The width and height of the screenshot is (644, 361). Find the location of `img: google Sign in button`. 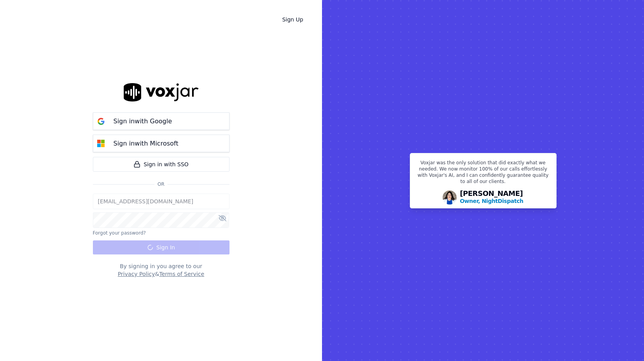

img: google Sign in button is located at coordinates (101, 121).